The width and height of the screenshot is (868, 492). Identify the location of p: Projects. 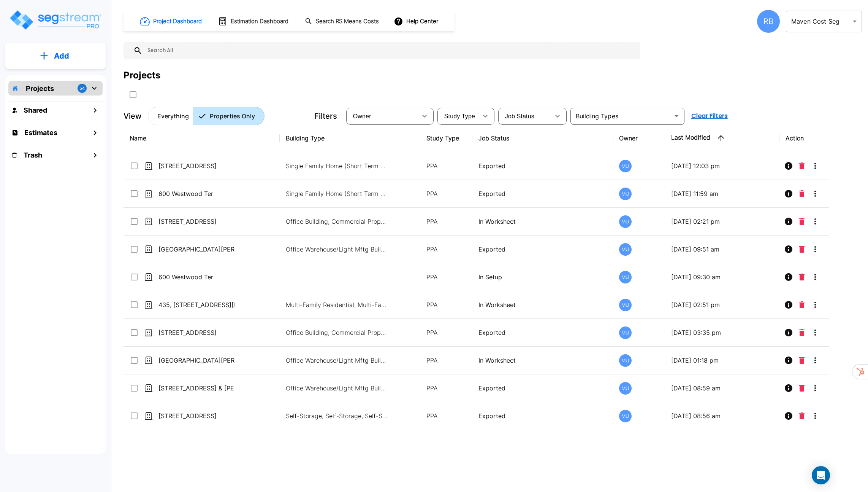
(40, 88).